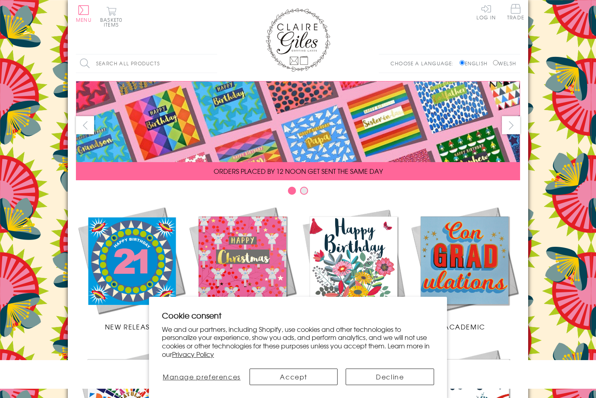  What do you see at coordinates (201, 377) in the screenshot?
I see `span: Manage preferences` at bounding box center [201, 377].